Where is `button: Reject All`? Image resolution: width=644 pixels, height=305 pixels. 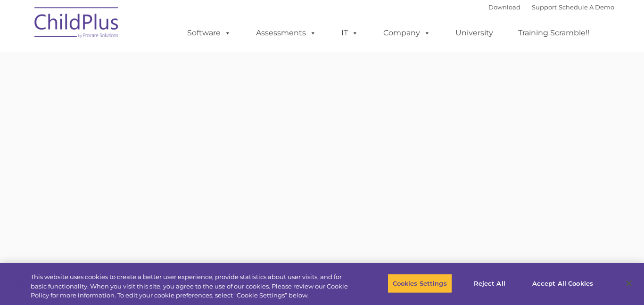 button: Reject All is located at coordinates (489, 283).